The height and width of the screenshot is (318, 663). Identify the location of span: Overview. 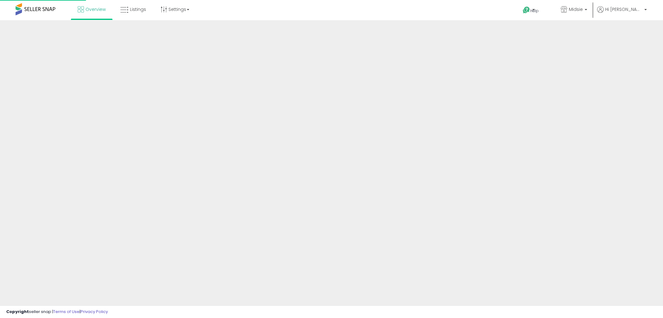
(95, 9).